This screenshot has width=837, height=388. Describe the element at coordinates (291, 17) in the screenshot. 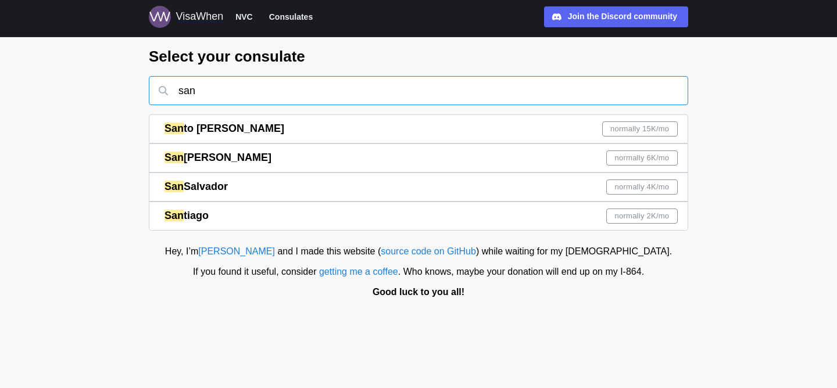

I see `button: Consulates` at that location.